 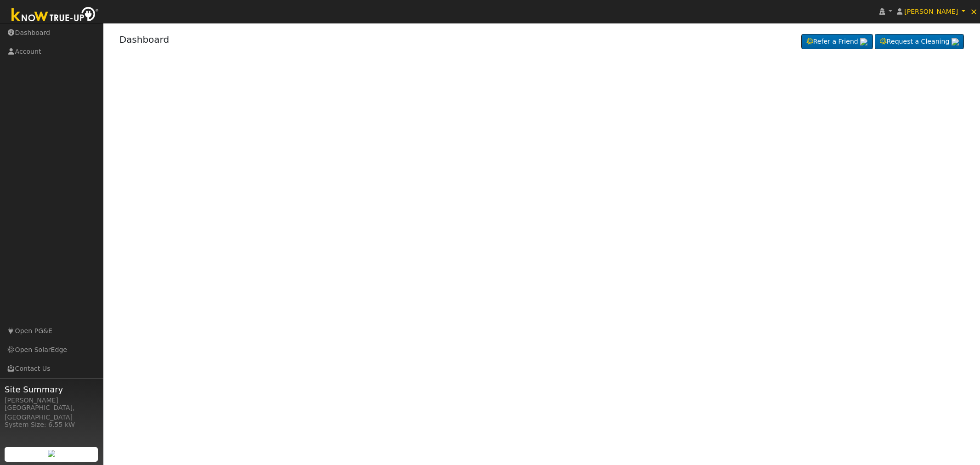 What do you see at coordinates (51, 425) in the screenshot?
I see `div: System Size: 6.55 kW` at bounding box center [51, 425].